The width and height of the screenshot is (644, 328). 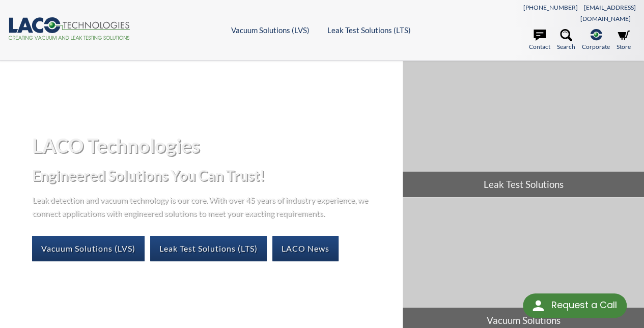 What do you see at coordinates (566, 40) in the screenshot?
I see `a: Search` at bounding box center [566, 40].